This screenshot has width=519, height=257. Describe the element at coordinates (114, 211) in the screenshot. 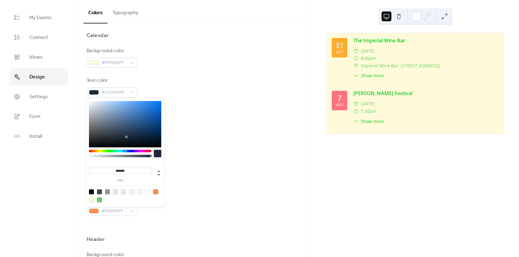

I see `span: #FF8946FF` at that location.